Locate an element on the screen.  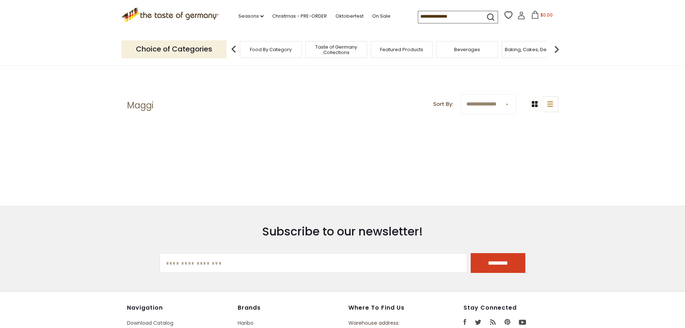
img: previous arrow is located at coordinates (234, 49).